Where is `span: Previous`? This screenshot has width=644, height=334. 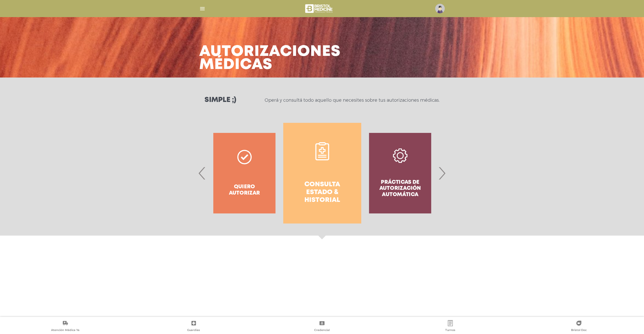
span: Previous is located at coordinates (202, 173).